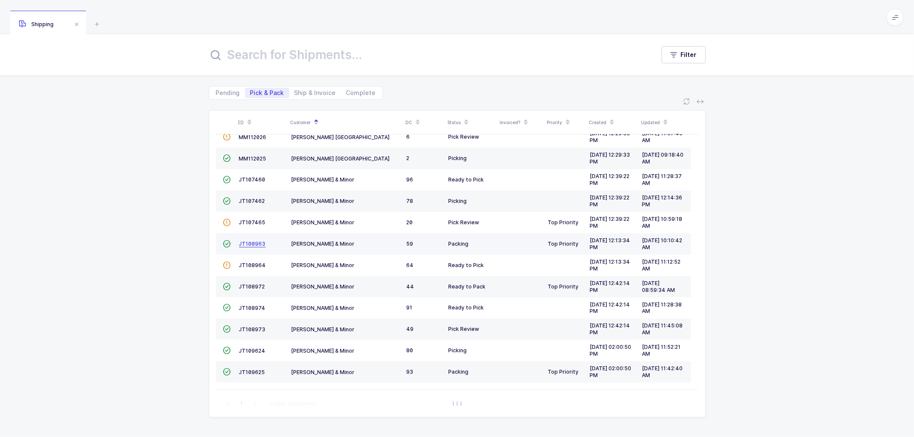 Image resolution: width=914 pixels, height=437 pixels. Describe the element at coordinates (410, 287) in the screenshot. I see `span: 44` at that location.